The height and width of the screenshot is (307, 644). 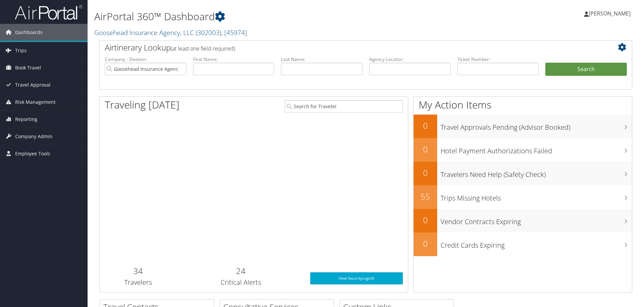 I want to click on h3: Trips Missing Hotels, so click(x=536, y=196).